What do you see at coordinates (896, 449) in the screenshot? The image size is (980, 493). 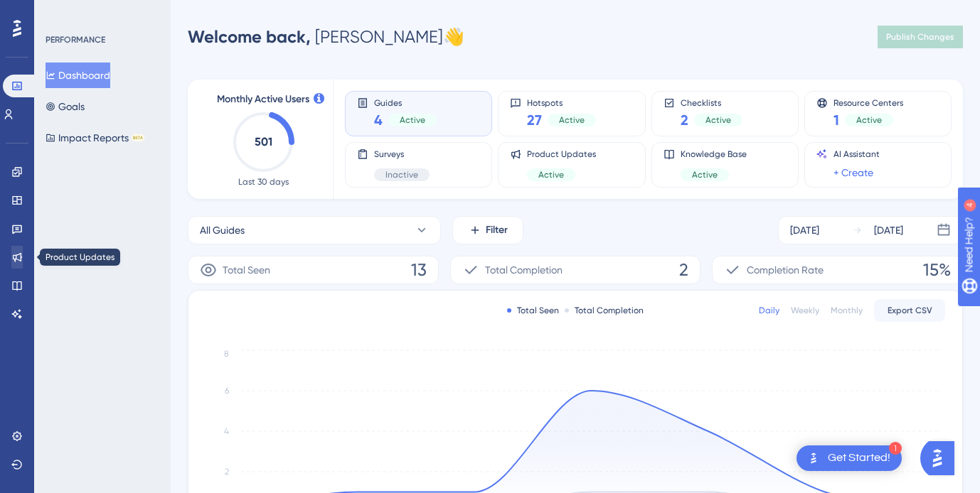 I see `div: 1` at bounding box center [896, 449].